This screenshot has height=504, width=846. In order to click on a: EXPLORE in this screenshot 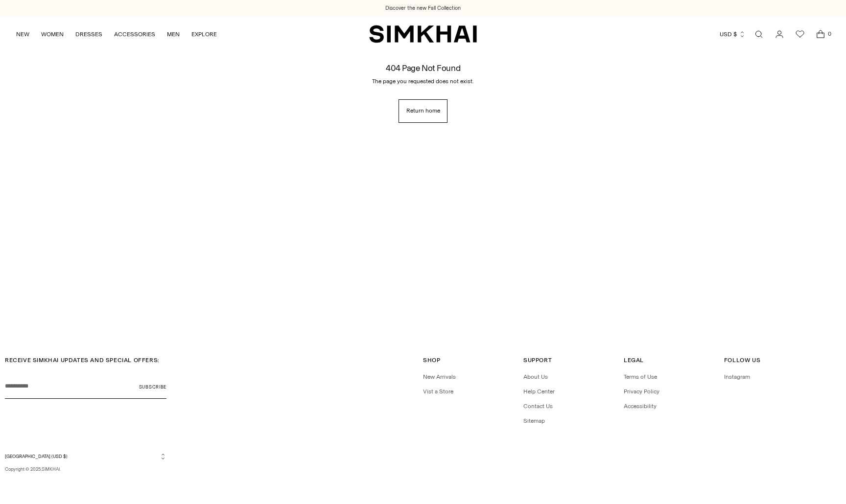, I will do `click(204, 34)`.